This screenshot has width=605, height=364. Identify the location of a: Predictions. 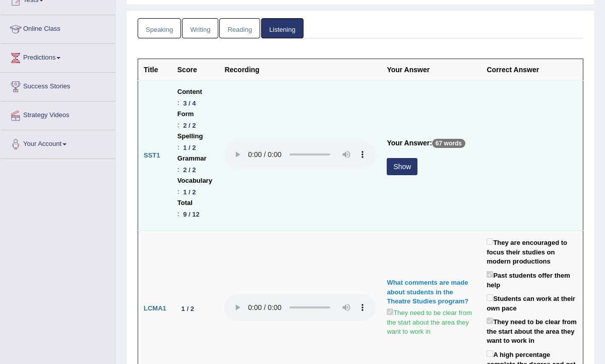
(58, 56).